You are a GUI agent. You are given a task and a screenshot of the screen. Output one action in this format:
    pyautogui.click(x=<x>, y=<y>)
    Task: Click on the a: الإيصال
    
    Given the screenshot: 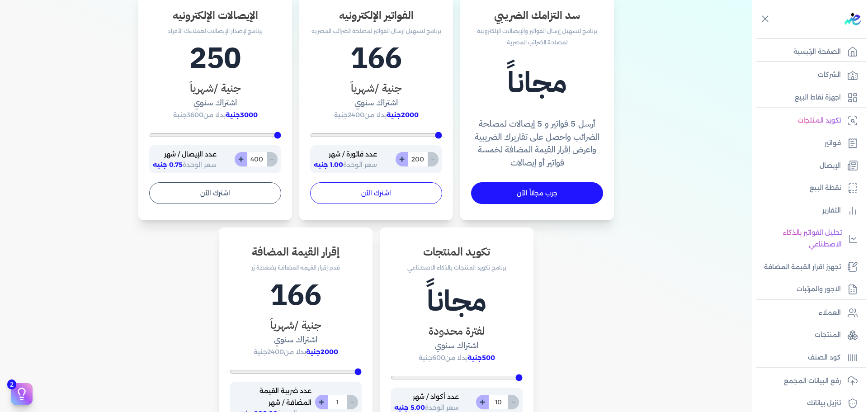 What is the action you would take?
    pyautogui.click(x=807, y=166)
    